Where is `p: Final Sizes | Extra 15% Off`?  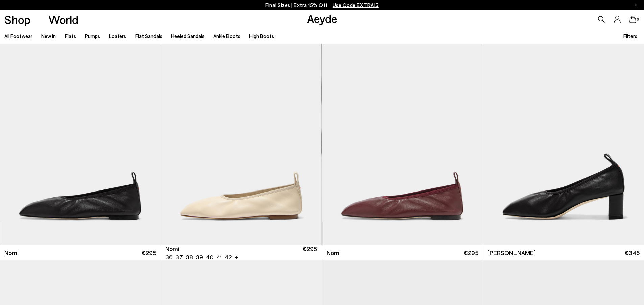
p: Final Sizes | Extra 15% Off is located at coordinates (322, 5).